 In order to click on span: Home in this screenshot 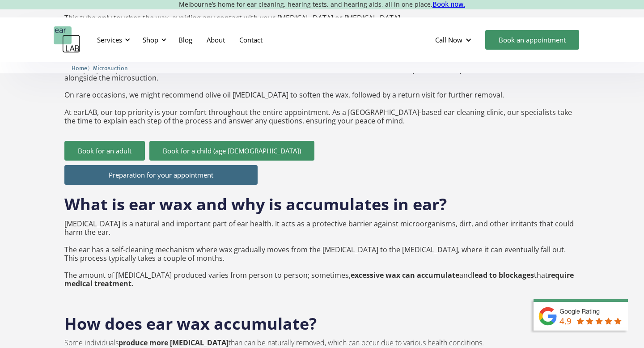, I will do `click(79, 68)`.